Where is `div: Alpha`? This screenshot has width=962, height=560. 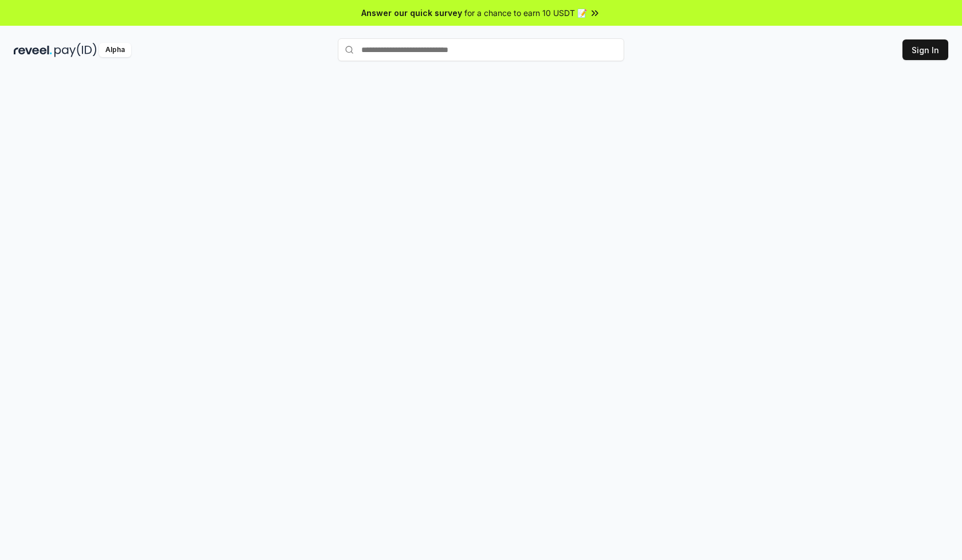 div: Alpha is located at coordinates (116, 50).